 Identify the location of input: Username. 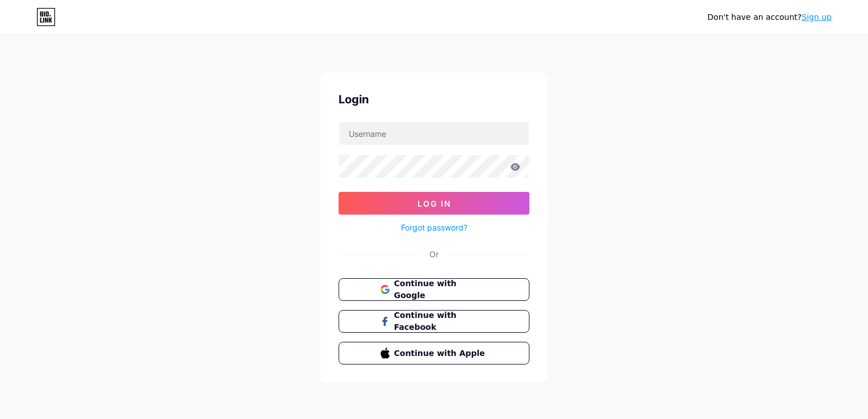
(434, 133).